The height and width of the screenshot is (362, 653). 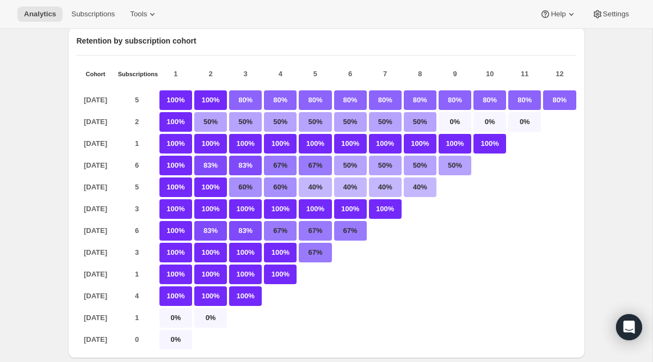 I want to click on p: 10, so click(x=490, y=74).